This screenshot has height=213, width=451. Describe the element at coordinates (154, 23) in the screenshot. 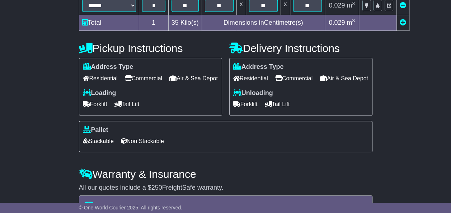

I see `td: 1` at that location.